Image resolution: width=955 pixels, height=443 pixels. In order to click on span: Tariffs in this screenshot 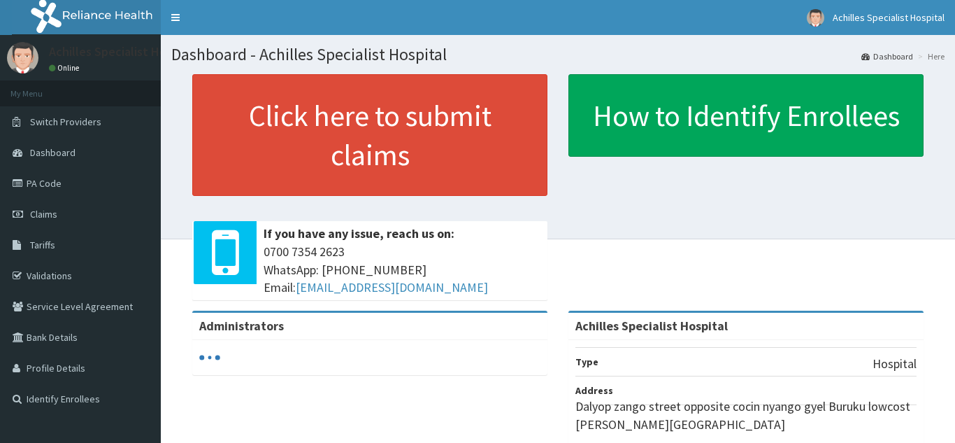, I will do `click(43, 245)`.